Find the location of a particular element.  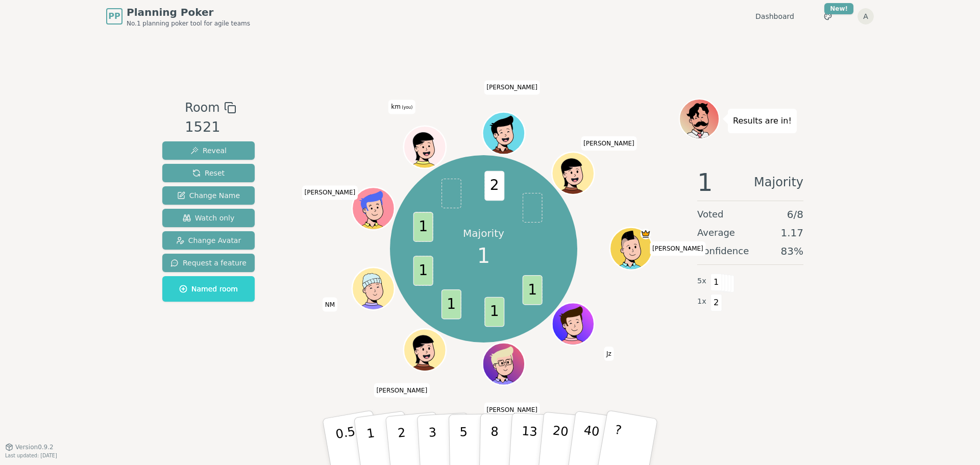

span: Majority is located at coordinates (779, 182).